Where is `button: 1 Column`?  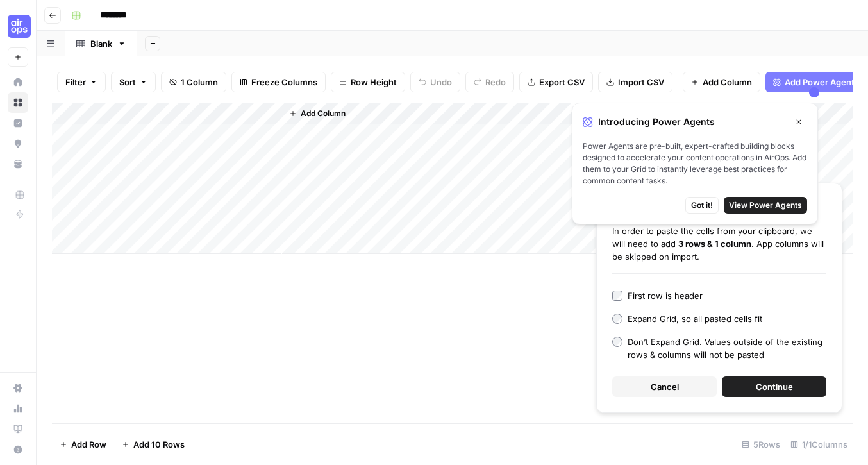 button: 1 Column is located at coordinates (194, 82).